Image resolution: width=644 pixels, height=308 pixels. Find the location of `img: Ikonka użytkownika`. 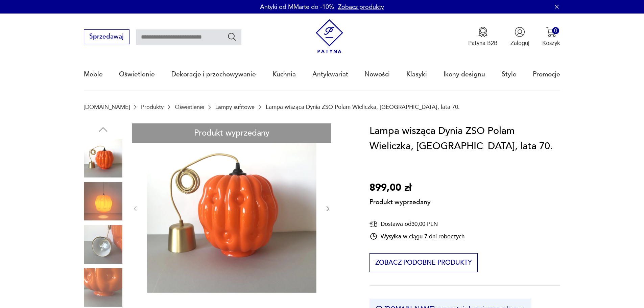

img: Ikonka użytkownika is located at coordinates (520, 32).